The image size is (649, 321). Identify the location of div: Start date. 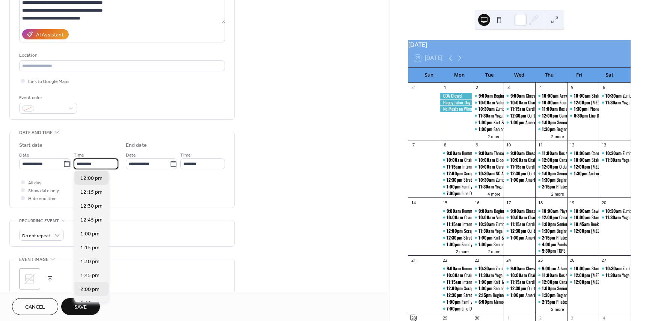
(31, 145).